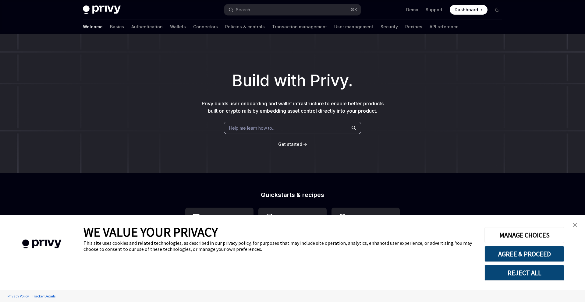 This screenshot has width=585, height=302. What do you see at coordinates (279, 246) in the screenshot?
I see `div: This site uses cookies and related technologies, as described in our privacy policy, for purposes...` at bounding box center [279, 246].